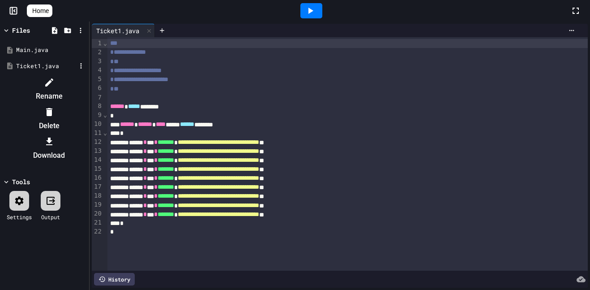  I want to click on div: Files, so click(21, 30).